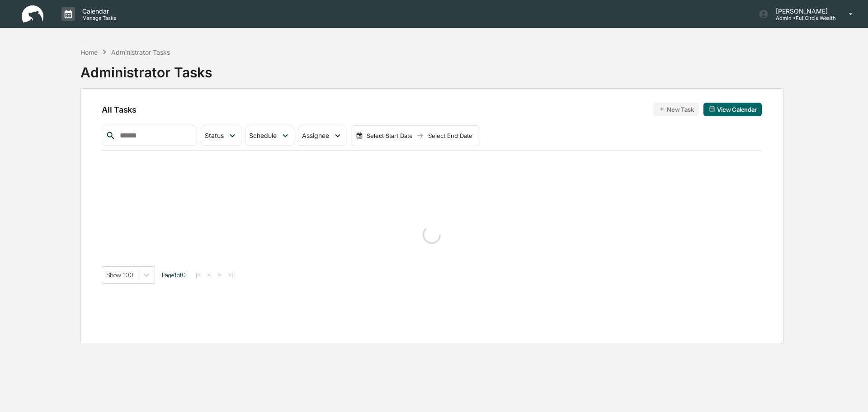 The image size is (868, 412). What do you see at coordinates (676, 109) in the screenshot?
I see `button: New Task` at bounding box center [676, 109].